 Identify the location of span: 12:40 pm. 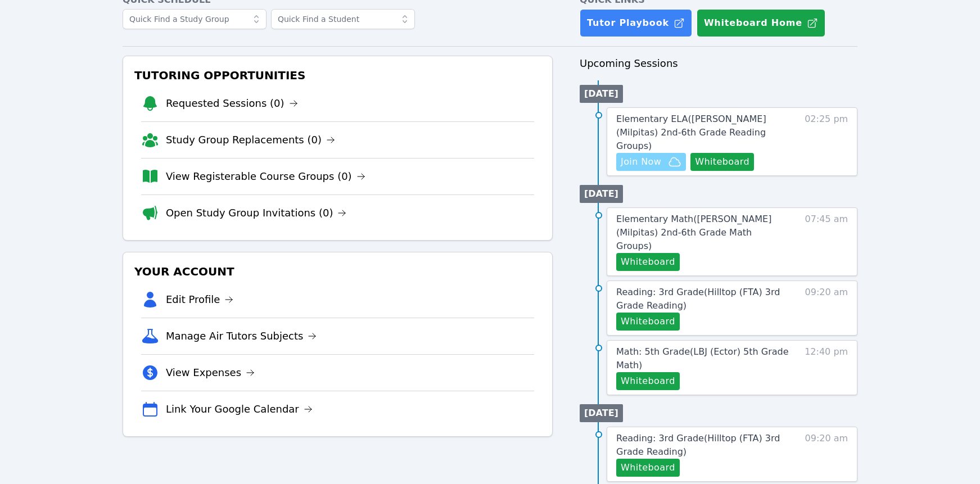
(826, 368).